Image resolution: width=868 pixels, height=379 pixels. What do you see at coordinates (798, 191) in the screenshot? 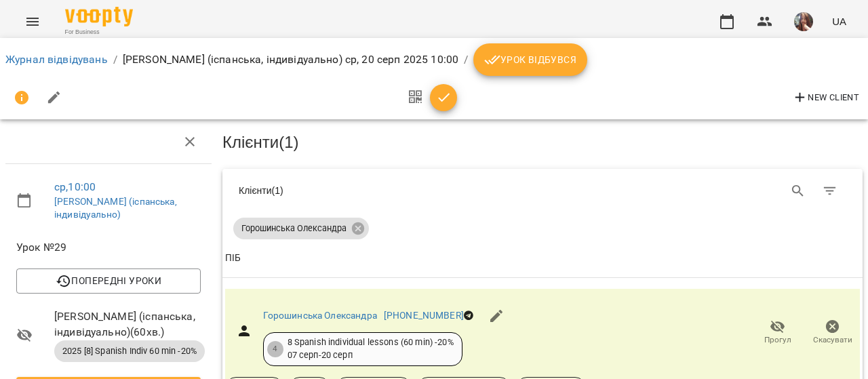
I see `button: Search` at bounding box center [798, 191].